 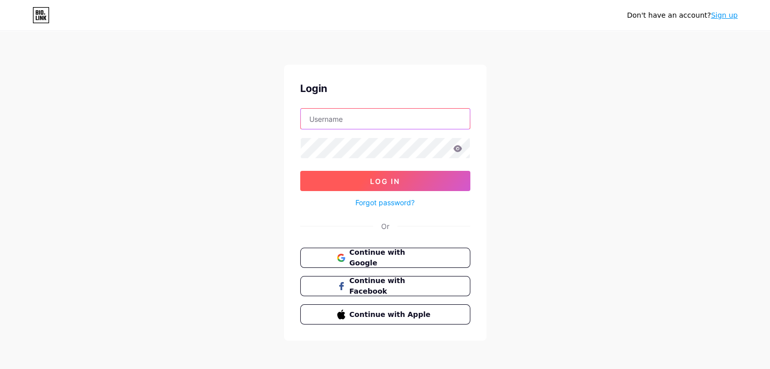 I want to click on span: Continue with Google, so click(x=391, y=258).